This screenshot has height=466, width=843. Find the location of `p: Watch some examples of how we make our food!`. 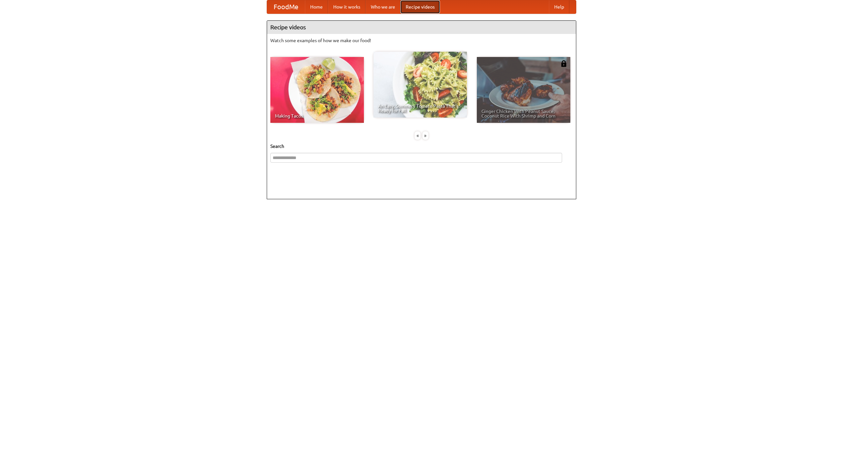

p: Watch some examples of how we make our food! is located at coordinates (421, 40).